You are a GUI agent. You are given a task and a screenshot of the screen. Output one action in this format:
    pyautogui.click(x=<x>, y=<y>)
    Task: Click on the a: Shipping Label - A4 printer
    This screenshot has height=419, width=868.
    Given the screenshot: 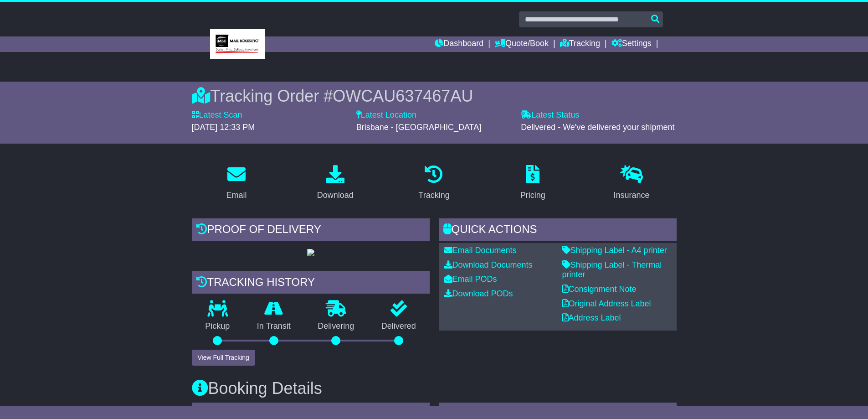 What is the action you would take?
    pyautogui.click(x=615, y=250)
    